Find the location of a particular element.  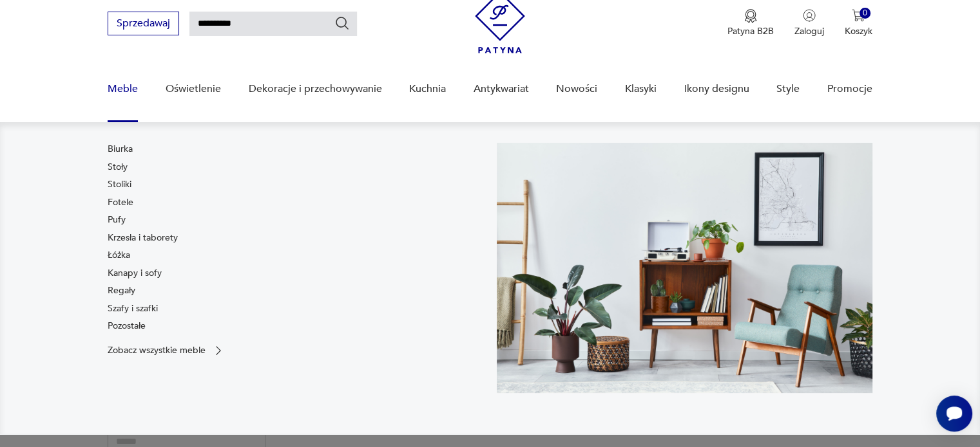

a: Szafy i szafki is located at coordinates (133, 309).